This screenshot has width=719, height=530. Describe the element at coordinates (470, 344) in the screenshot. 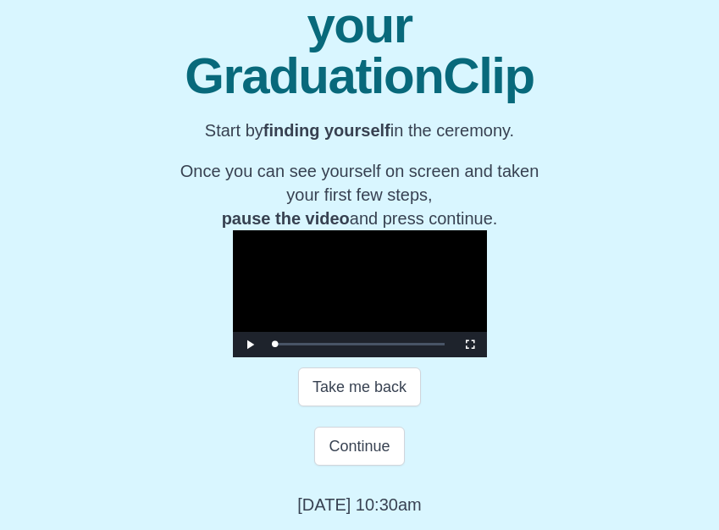

I see `button: Fullscreen` at that location.